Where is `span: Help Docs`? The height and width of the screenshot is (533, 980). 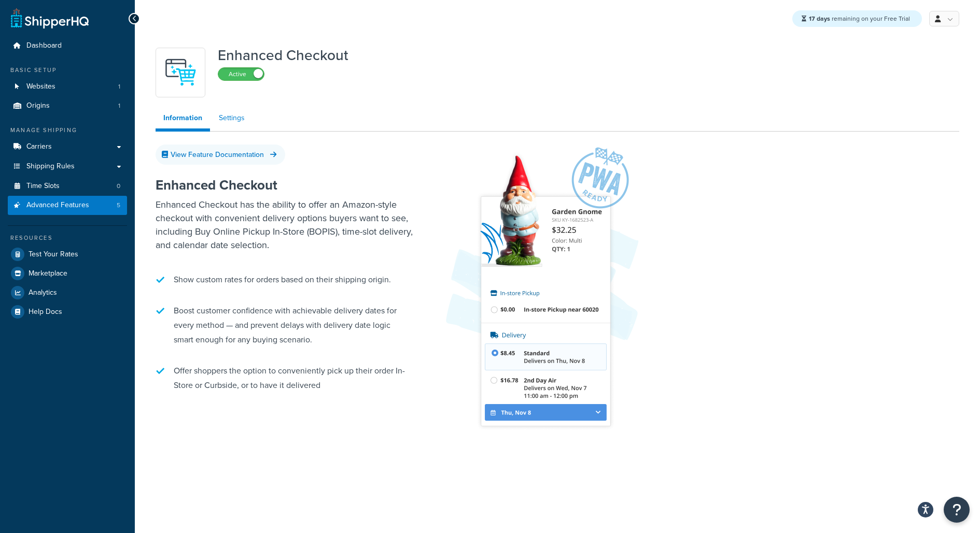
span: Help Docs is located at coordinates (45, 312).